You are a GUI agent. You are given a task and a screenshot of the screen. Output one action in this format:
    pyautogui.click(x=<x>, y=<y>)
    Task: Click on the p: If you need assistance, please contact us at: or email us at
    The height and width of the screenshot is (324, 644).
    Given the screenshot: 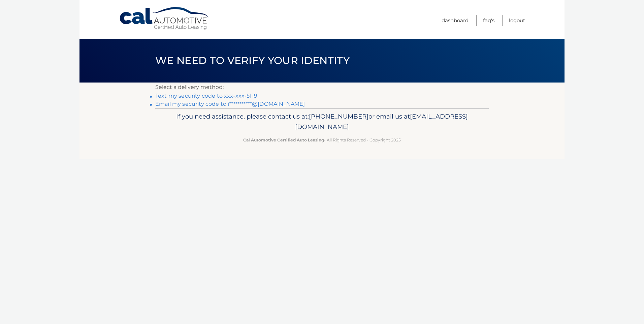 What is the action you would take?
    pyautogui.click(x=322, y=122)
    